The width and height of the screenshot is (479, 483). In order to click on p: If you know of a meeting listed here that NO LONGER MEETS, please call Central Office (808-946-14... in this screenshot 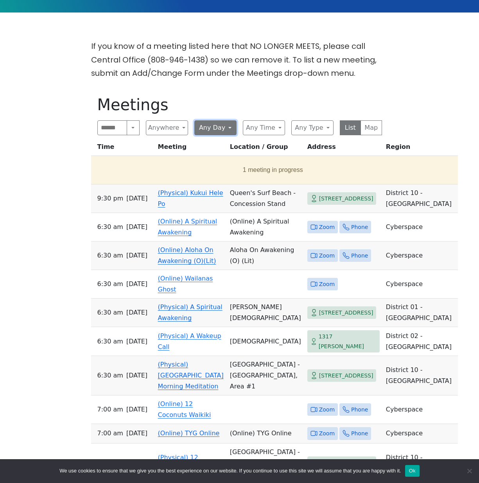, I will do `click(240, 59)`.